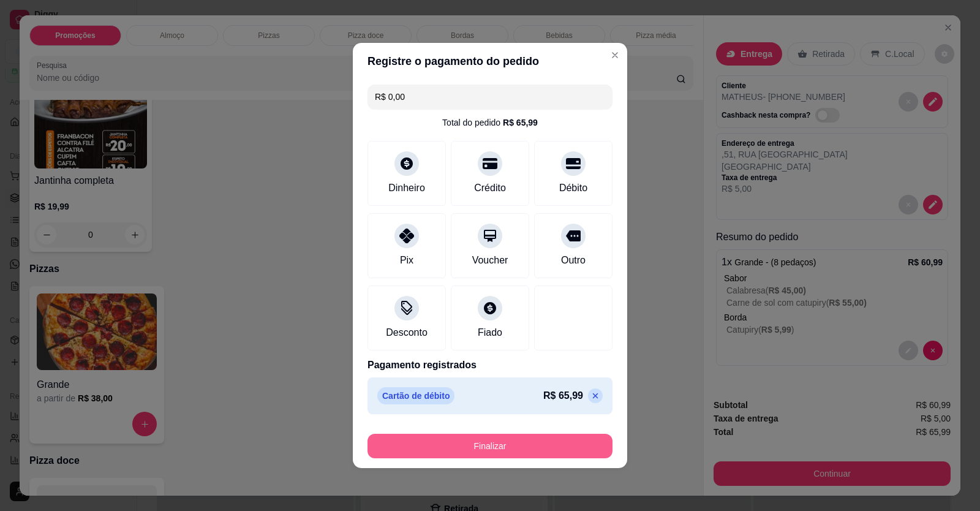 Image resolution: width=980 pixels, height=511 pixels. Describe the element at coordinates (520, 123) in the screenshot. I see `div: R$ 65,99` at that location.